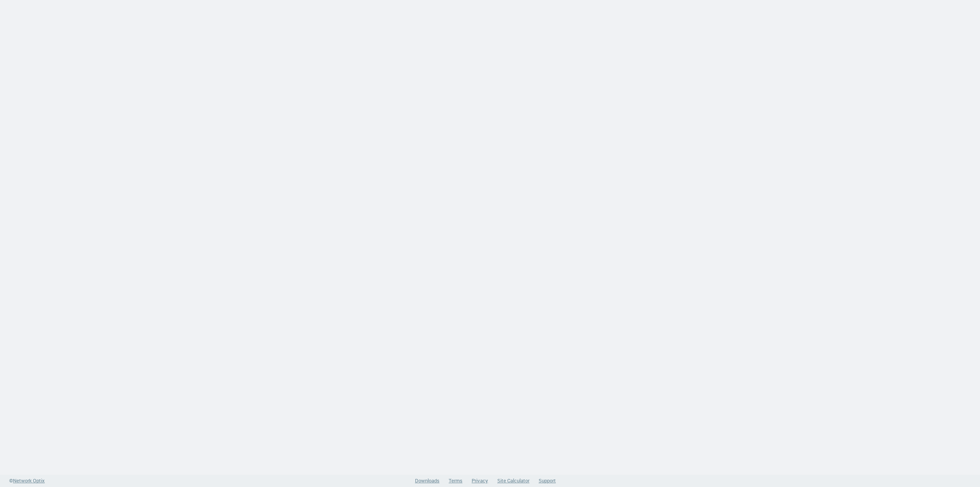 This screenshot has width=980, height=487. What do you see at coordinates (547, 481) in the screenshot?
I see `a: Support` at bounding box center [547, 481].